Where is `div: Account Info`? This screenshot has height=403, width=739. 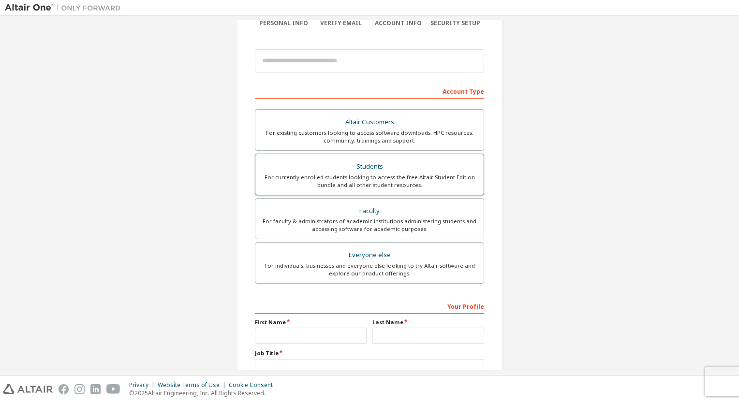
div: Account Info is located at coordinates (398, 23).